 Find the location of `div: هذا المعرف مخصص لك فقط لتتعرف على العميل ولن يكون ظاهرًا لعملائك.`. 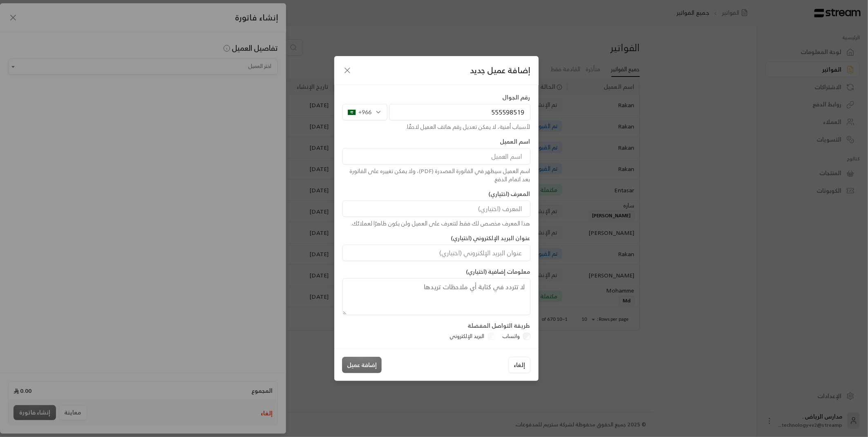

div: هذا المعرف مخصص لك فقط لتتعرف على العميل ولن يكون ظاهرًا لعملائك. is located at coordinates (437, 223).